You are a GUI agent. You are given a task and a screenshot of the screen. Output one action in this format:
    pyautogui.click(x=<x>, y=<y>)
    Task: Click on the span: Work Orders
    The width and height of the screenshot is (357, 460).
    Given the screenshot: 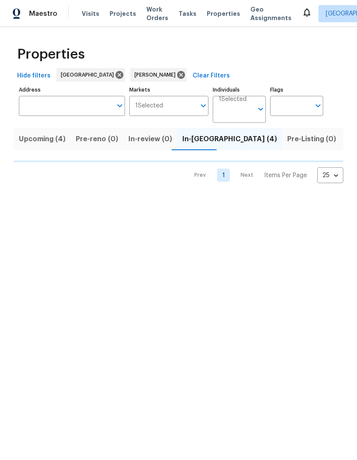 What is the action you would take?
    pyautogui.click(x=157, y=14)
    